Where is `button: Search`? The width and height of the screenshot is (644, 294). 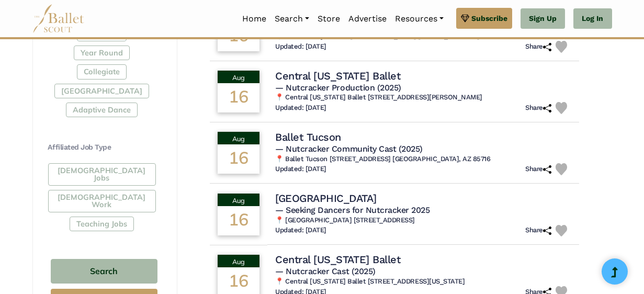
button: Search is located at coordinates (104, 271).